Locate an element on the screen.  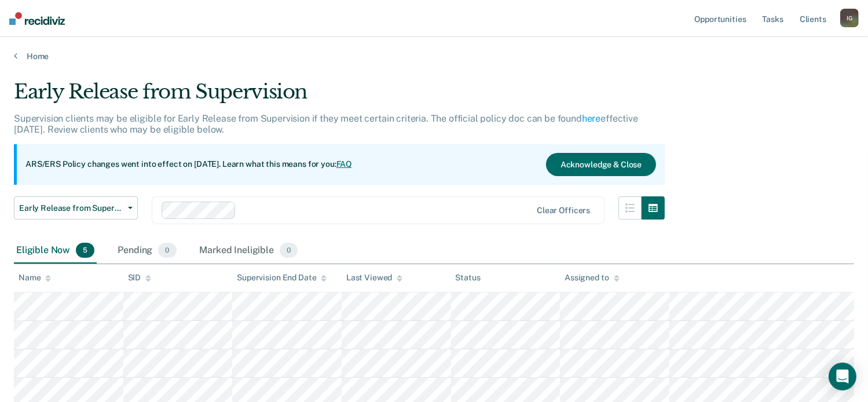
span: Early Release from Supervision is located at coordinates (71, 208).